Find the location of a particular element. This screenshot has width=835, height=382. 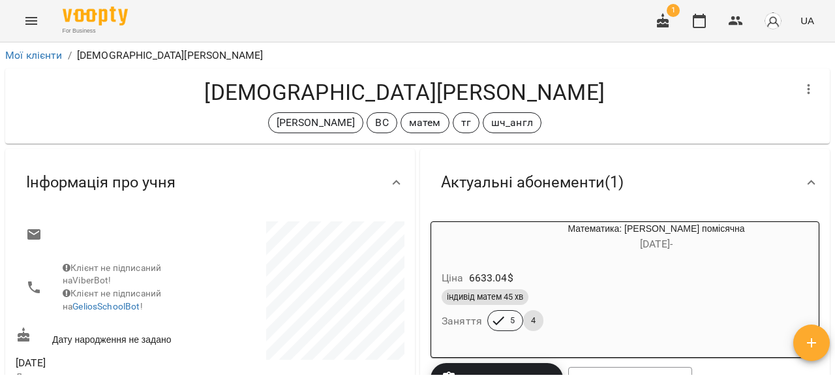

span: Інформація про учня is located at coordinates (100, 182).